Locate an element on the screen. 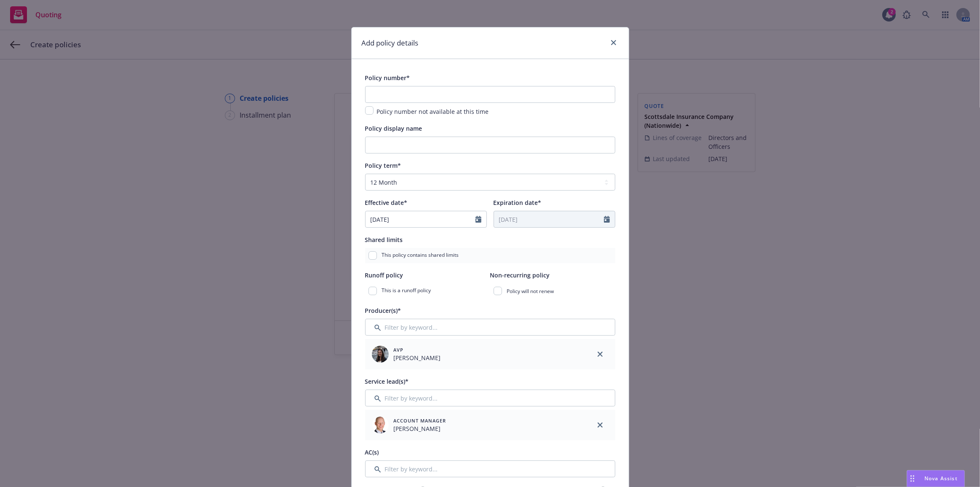 This screenshot has height=487, width=980. h1: Add policy details is located at coordinates (389, 43).